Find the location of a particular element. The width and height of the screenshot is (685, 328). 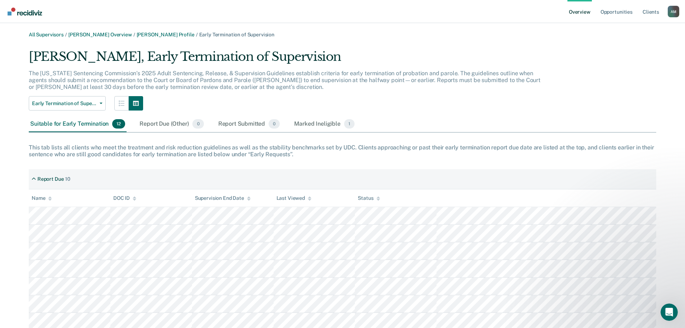

span: 1 is located at coordinates (349, 124).